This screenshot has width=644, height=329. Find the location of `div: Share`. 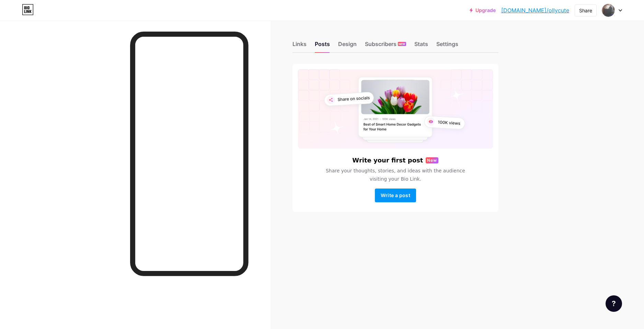

div: Share is located at coordinates (585, 10).